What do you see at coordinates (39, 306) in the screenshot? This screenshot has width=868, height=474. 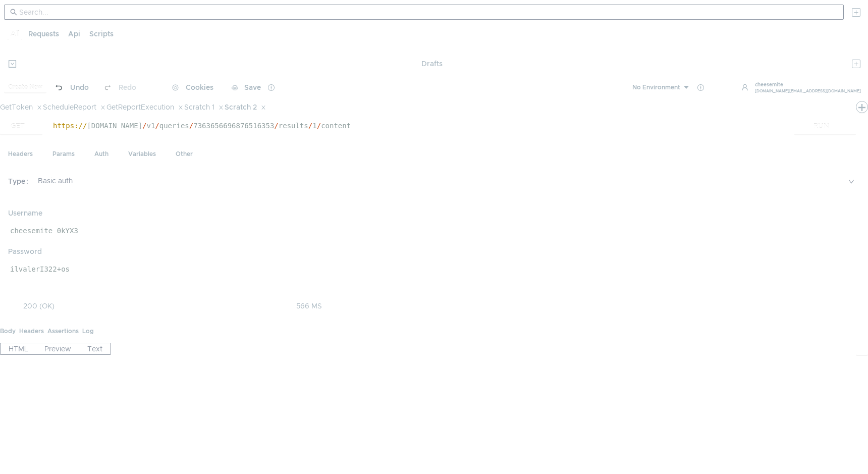 I see `span: 200 (OK)` at bounding box center [39, 306].